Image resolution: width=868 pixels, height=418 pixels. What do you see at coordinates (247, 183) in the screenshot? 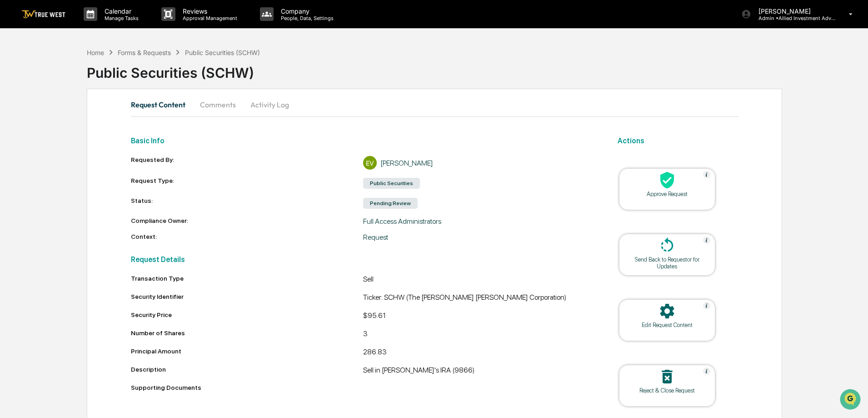
I see `div: Request Type:` at bounding box center [247, 183].